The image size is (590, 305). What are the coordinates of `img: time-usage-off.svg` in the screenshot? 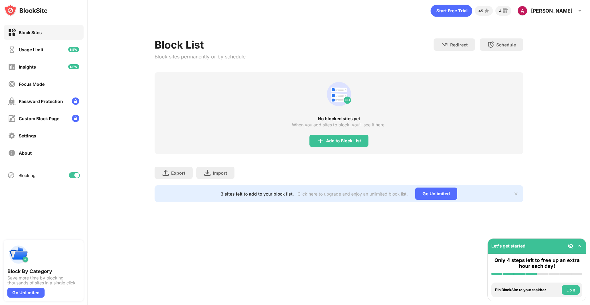 It's located at (12, 49).